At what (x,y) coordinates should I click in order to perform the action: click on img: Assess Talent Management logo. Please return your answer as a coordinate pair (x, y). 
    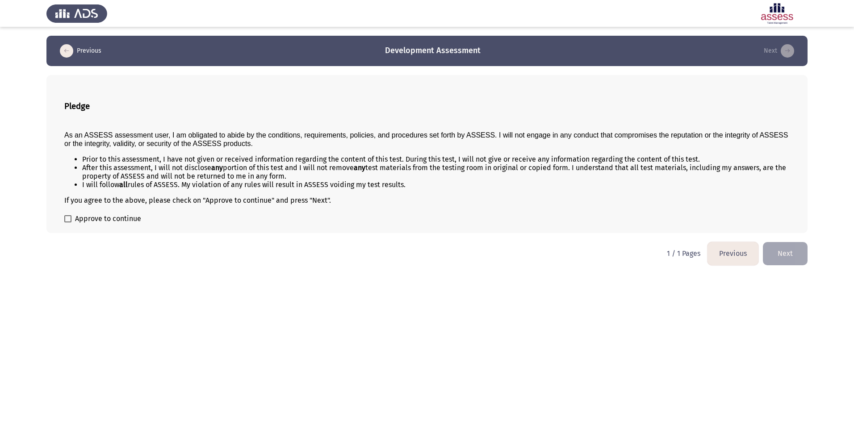
    Looking at the image, I should click on (77, 13).